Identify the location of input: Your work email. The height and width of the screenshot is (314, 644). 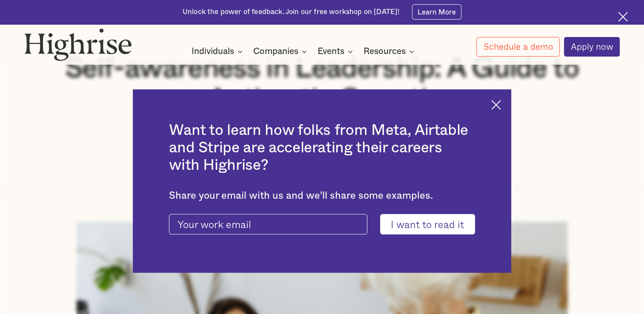
(268, 224).